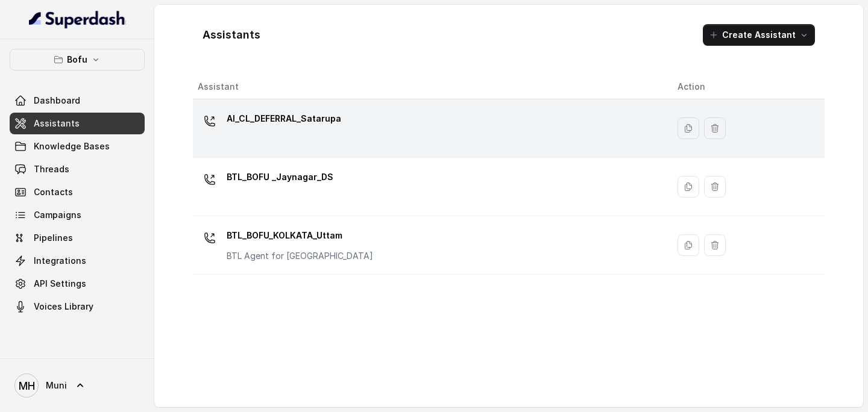 Image resolution: width=868 pixels, height=412 pixels. I want to click on span: Campaigns, so click(58, 215).